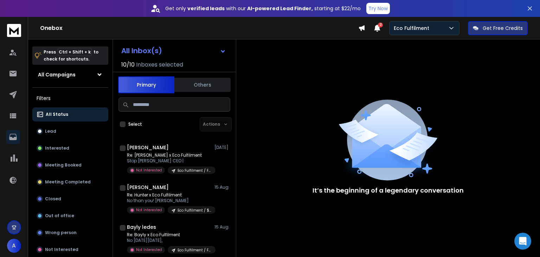  Describe the element at coordinates (380, 25) in the screenshot. I see `span: 2` at that location.